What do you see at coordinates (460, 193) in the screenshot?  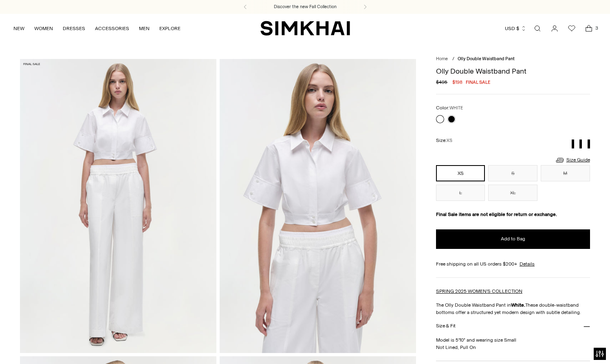 I see `button: L` at bounding box center [460, 193].